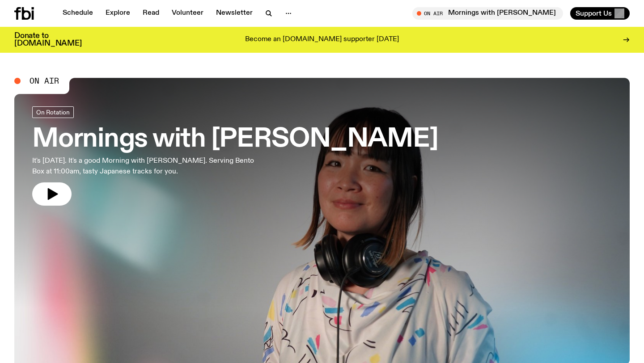  What do you see at coordinates (78, 13) in the screenshot?
I see `a: Schedule` at bounding box center [78, 13].